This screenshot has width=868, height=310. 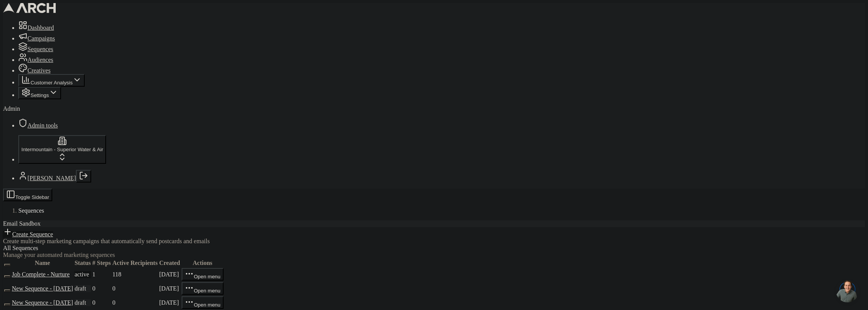 I want to click on th: Created, so click(x=169, y=263).